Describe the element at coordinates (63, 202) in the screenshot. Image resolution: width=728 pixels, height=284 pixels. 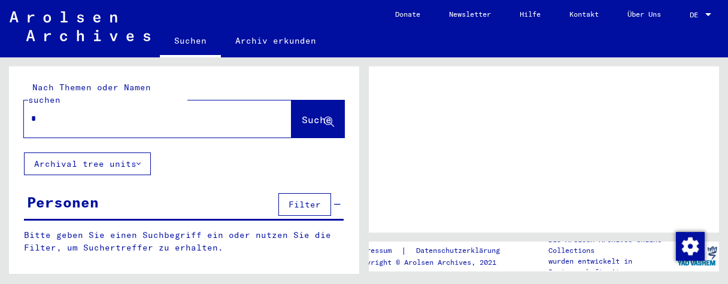
I see `div: Personen` at that location.